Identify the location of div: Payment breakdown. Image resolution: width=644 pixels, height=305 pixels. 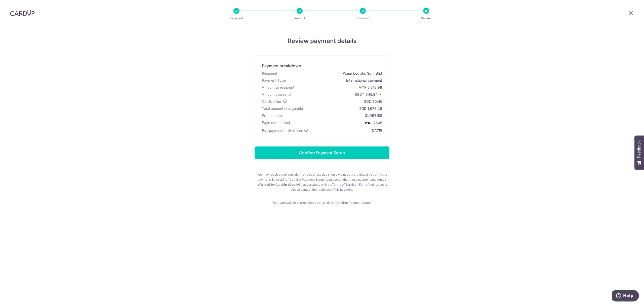
(282, 66).